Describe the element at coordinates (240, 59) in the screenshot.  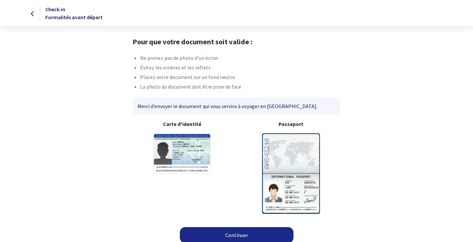
I see `li: Ne prenez pas de photo d’un écran` at that location.